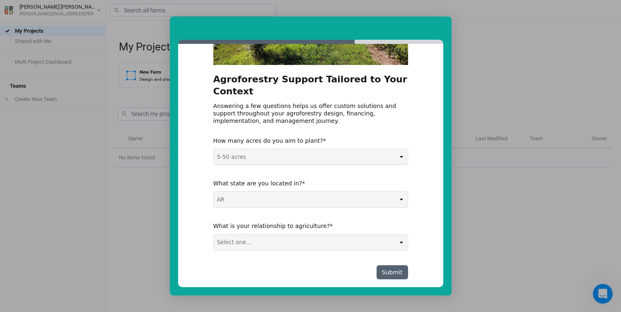 This screenshot has height=312, width=621. I want to click on div: Answering a few questions helps us offer custom solutions and support throughout your agroforestr..., so click(311, 114).